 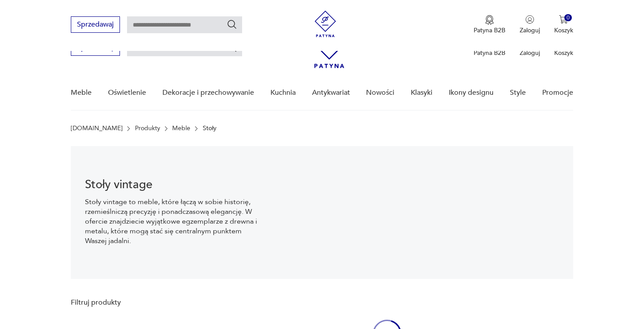 I want to click on img: Patyna - sklep z meblami i dekoracjami vintage, so click(x=325, y=24).